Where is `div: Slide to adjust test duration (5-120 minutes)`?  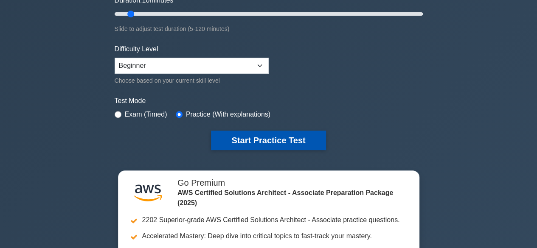
div: Slide to adjust test duration (5-120 minutes) is located at coordinates (269, 29).